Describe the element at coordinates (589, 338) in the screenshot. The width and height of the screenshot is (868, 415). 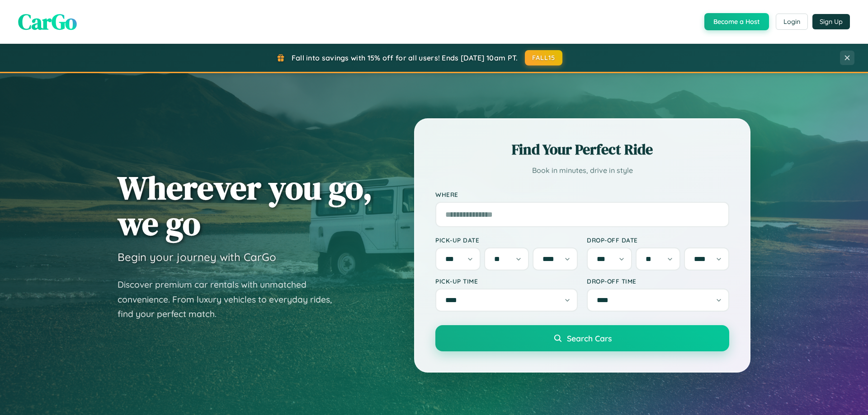
I see `span: Search Cars` at that location.